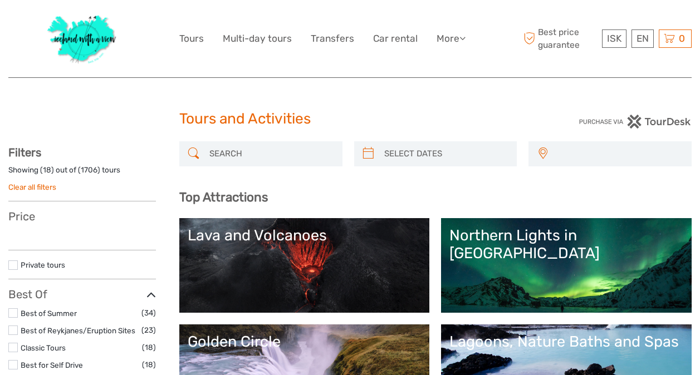 The width and height of the screenshot is (700, 375). Describe the element at coordinates (82, 173) in the screenshot. I see `div: Showing ( ) out of ( ) tours` at that location.